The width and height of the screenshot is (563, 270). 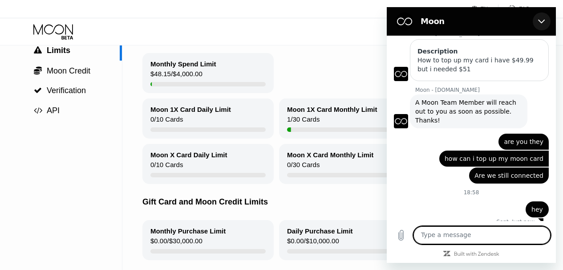 I want to click on a: Built with Zendesk: Visit the Zendesk website in a new tab, so click(x=90, y=247).